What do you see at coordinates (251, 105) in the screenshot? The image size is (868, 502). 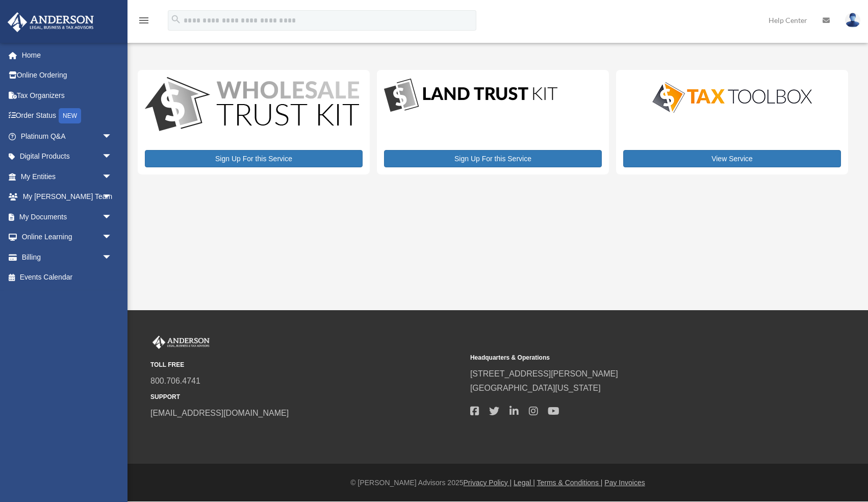 I see `img: WS-Trust-Kit-lgo-1.jpg` at bounding box center [251, 105].